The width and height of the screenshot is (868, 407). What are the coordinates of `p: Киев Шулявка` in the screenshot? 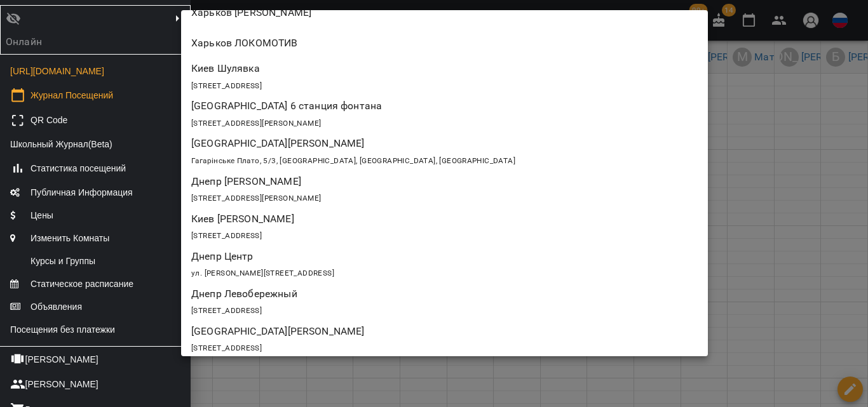 It's located at (401, 69).